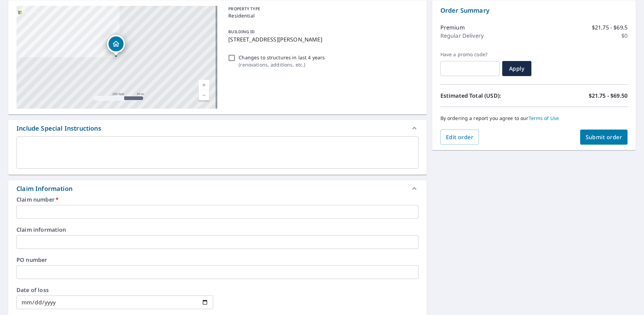 This screenshot has width=644, height=315. I want to click on span: Edit order, so click(460, 137).